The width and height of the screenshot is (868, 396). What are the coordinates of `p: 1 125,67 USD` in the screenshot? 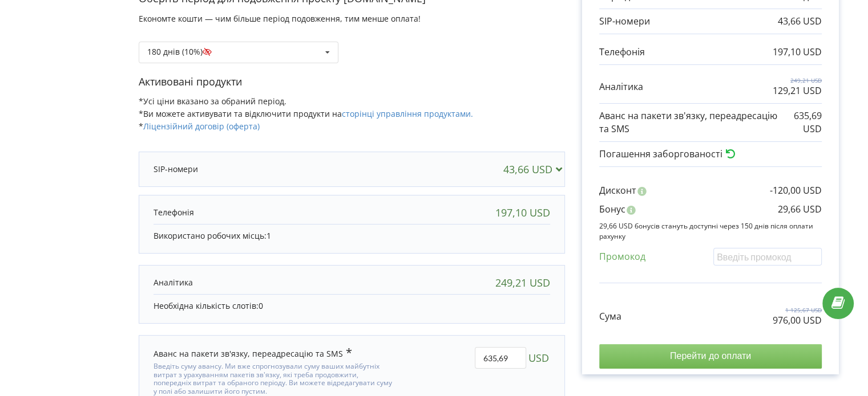 It's located at (797, 310).